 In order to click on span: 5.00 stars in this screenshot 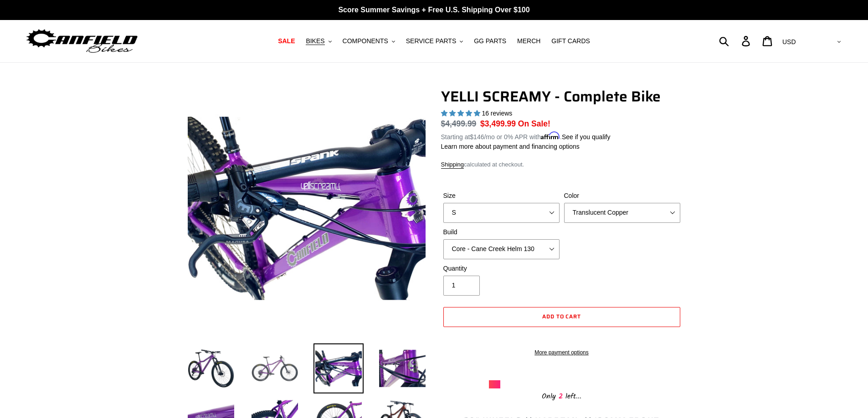, I will do `click(461, 113)`.